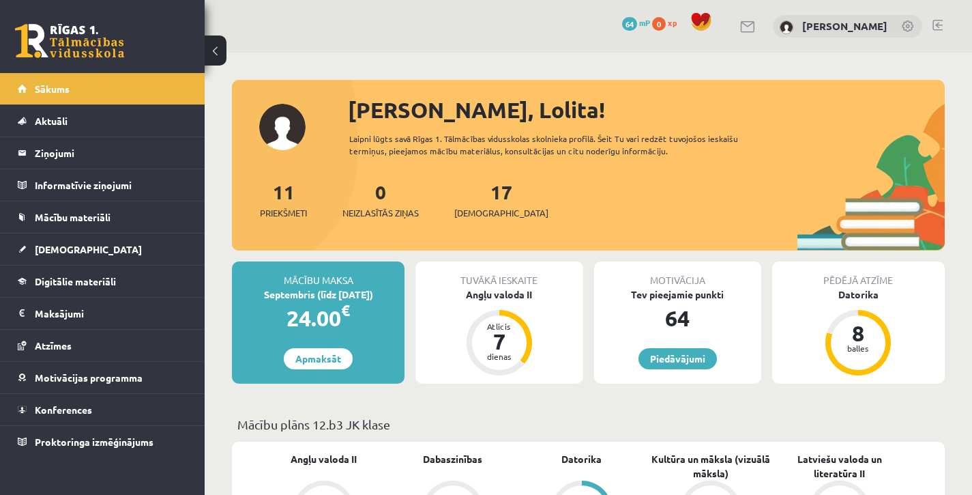  What do you see at coordinates (858, 332) in the screenshot?
I see `a: Datorika 8 balles` at bounding box center [858, 332].